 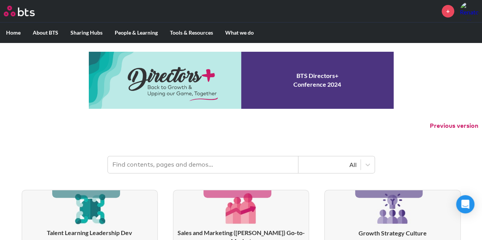 What do you see at coordinates (392, 234) in the screenshot?
I see `h3: Growth Strategy Culture` at bounding box center [392, 234].